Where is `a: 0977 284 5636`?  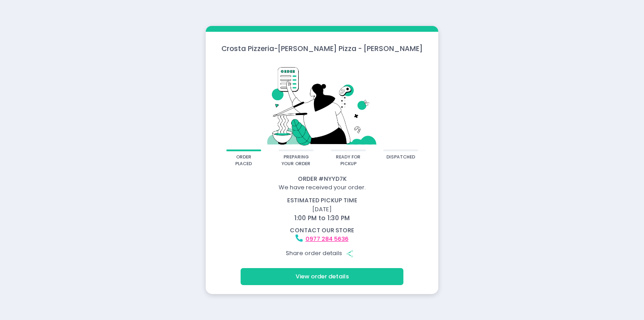
a: 0977 284 5636 is located at coordinates (327, 239).